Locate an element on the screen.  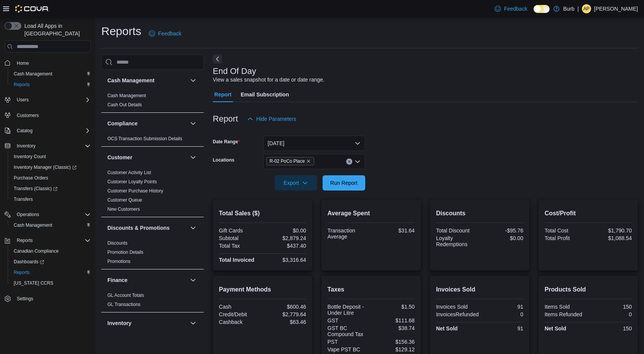
span: Customer Activity List is located at coordinates (129, 173).